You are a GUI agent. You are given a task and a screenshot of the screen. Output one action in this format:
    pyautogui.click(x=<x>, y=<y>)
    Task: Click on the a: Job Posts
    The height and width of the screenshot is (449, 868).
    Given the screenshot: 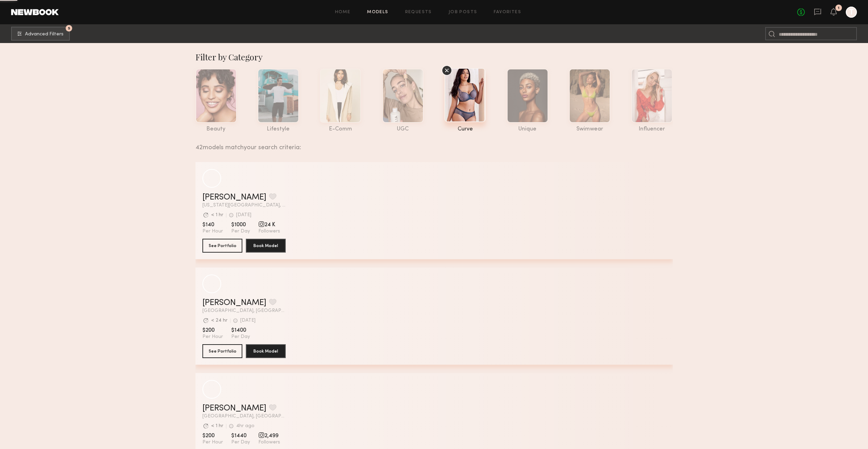 What is the action you would take?
    pyautogui.click(x=463, y=12)
    